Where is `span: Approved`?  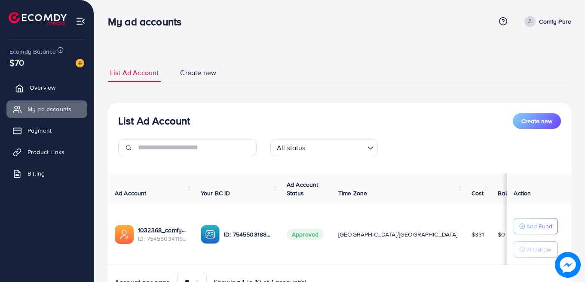
span: Approved is located at coordinates (305, 235).